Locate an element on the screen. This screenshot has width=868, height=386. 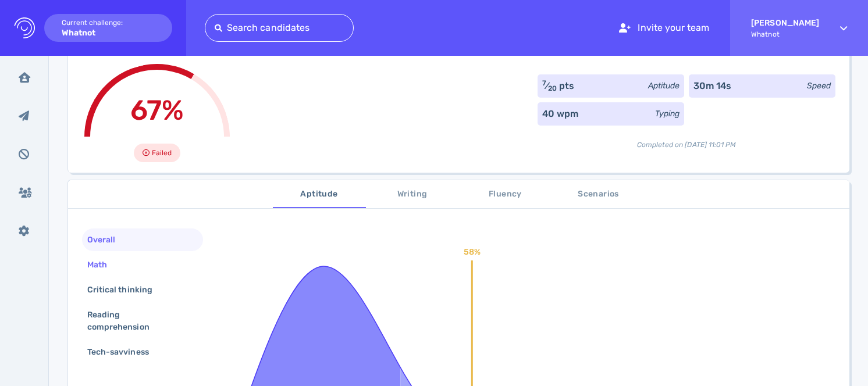
span: Scenarios is located at coordinates (599, 194).